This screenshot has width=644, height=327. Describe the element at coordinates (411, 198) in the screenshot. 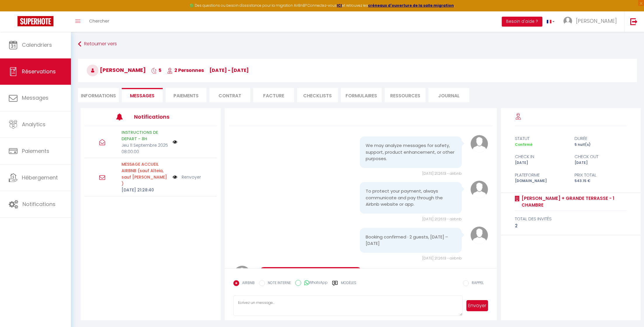

I see `pre: To protect your payment, always communicate and pay through the Airbnb website or app.` at that location.